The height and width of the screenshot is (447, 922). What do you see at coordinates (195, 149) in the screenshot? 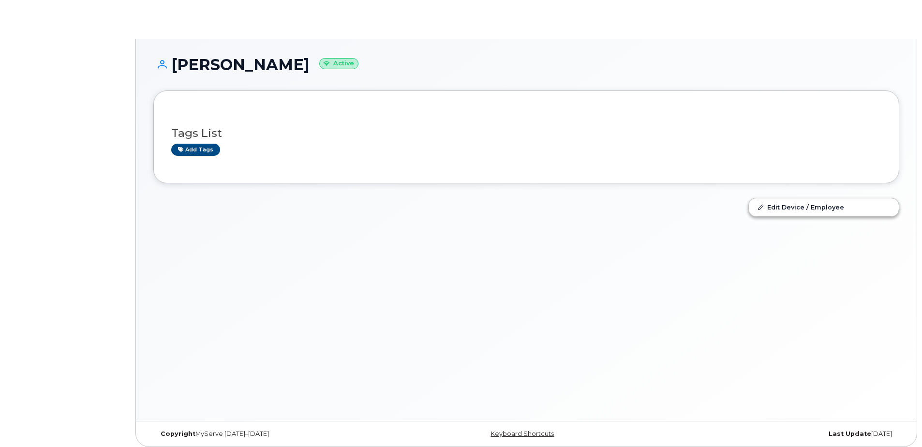
I see `a: Add tags` at bounding box center [195, 149].